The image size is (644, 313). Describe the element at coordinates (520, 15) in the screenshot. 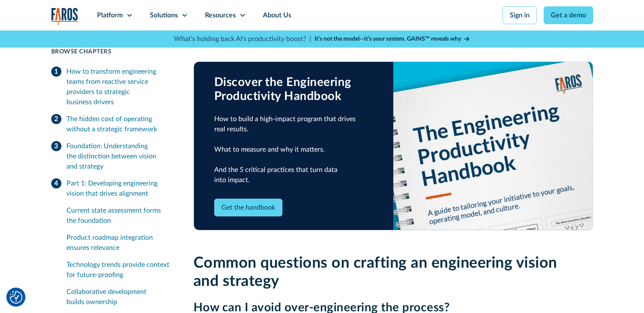

I see `a: Sign in` at that location.